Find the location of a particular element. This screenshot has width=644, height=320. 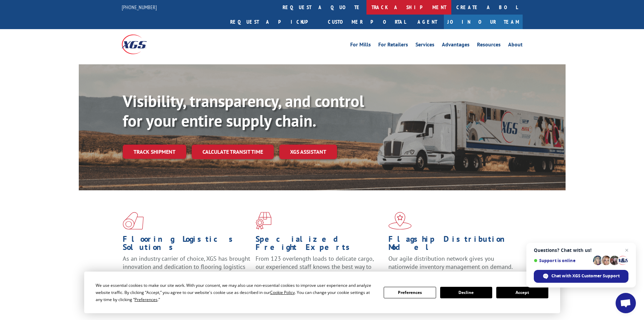

span: Support is online is located at coordinates (562, 260).